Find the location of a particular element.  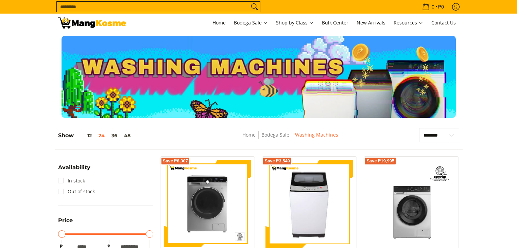

span: Save ₱8,307 is located at coordinates (175, 161).